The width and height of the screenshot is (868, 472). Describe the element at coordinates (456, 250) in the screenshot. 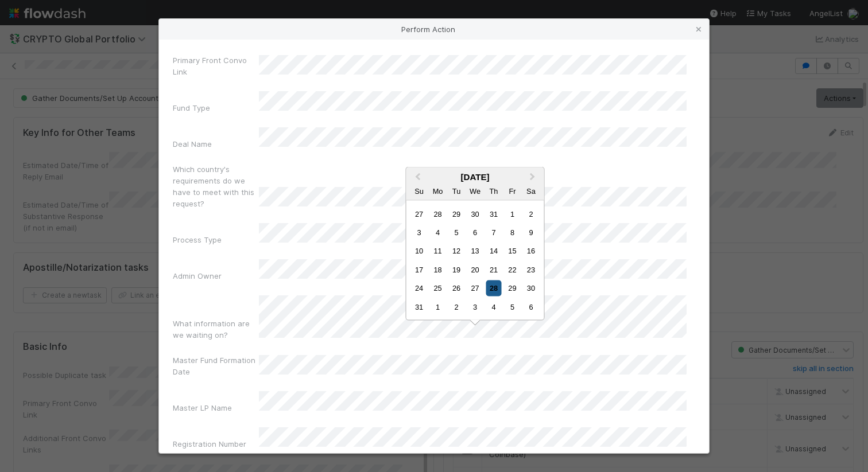

I see `div: Choose Tuesday, August 12th, 2025` at that location.